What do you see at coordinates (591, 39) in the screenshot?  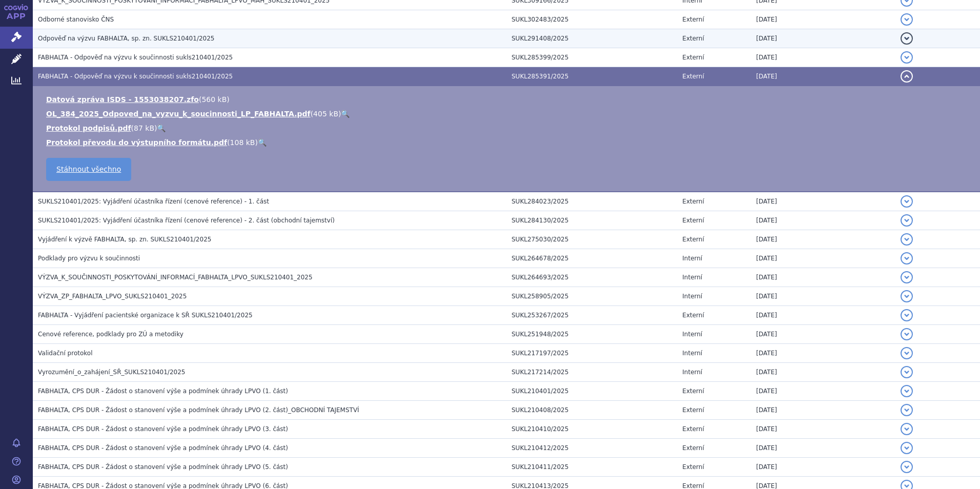 I see `td: SUKL291408/2025` at bounding box center [591, 39].